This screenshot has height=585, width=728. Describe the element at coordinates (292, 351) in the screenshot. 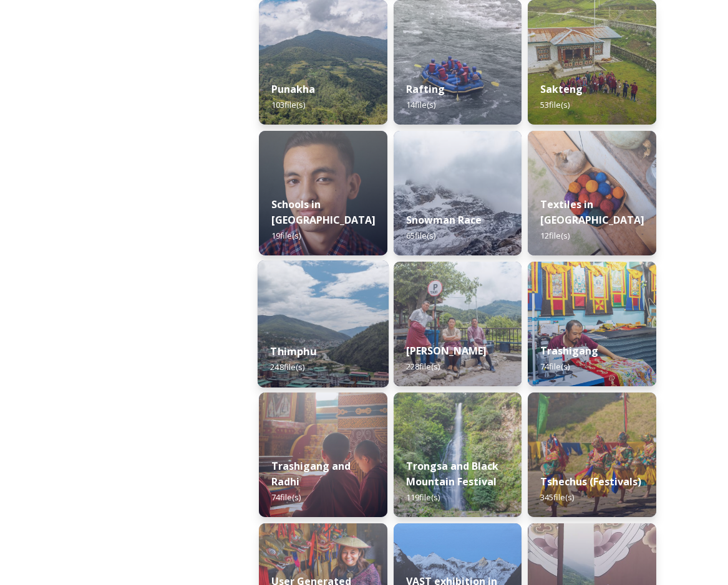

I see `strong: Thimphu` at that location.